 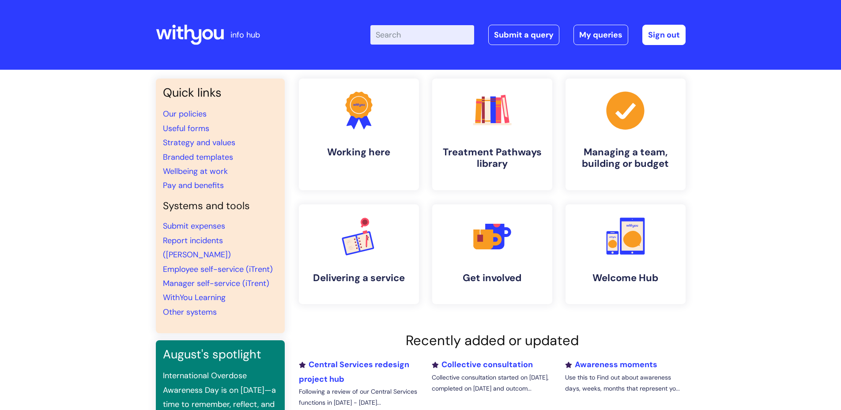 What do you see at coordinates (626, 278) in the screenshot?
I see `h4: Welcome Hub` at bounding box center [626, 278].